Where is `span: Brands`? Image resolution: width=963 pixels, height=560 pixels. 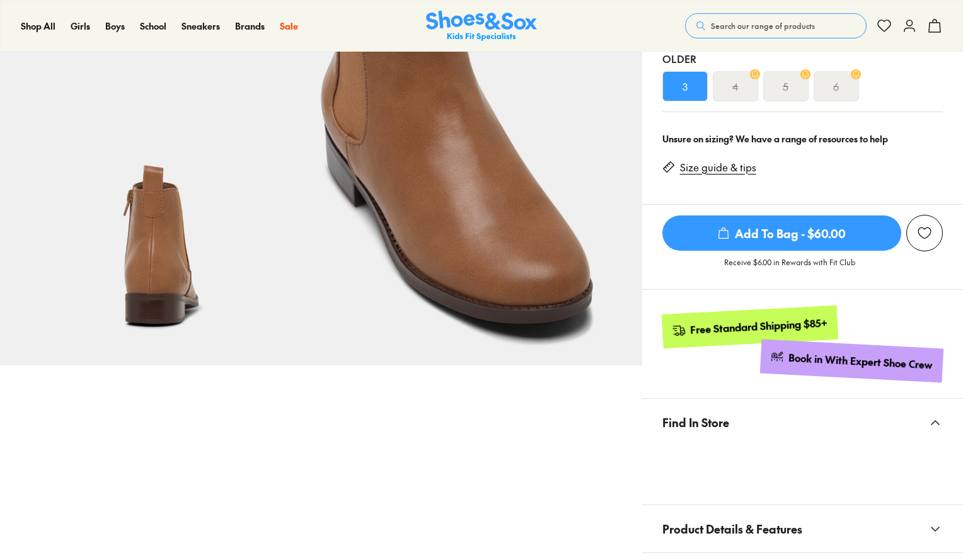
span: Brands is located at coordinates (250, 26).